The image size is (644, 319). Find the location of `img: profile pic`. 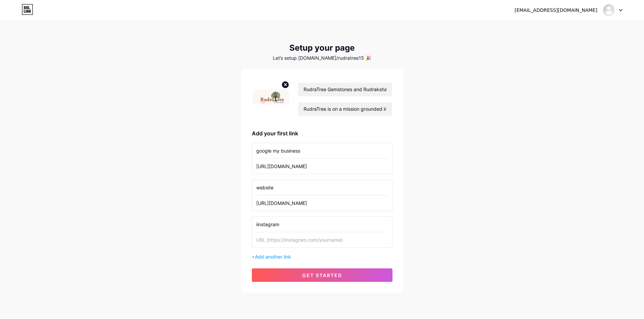

img: profile pic is located at coordinates (271, 99).